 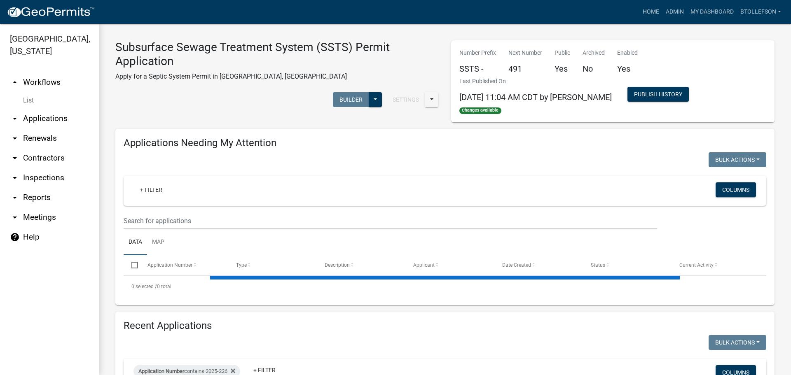 What do you see at coordinates (715, 265) in the screenshot?
I see `datatable-header-cell: Current Activity` at bounding box center [715, 265].